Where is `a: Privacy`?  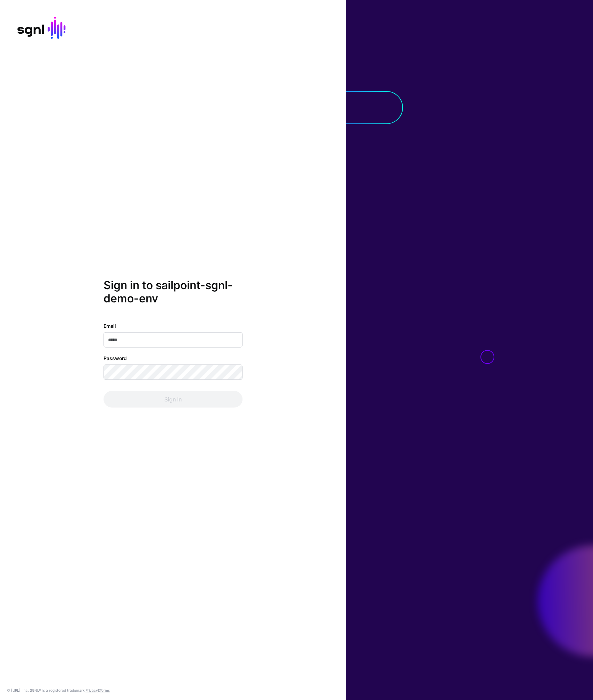
a: Privacy is located at coordinates (92, 690).